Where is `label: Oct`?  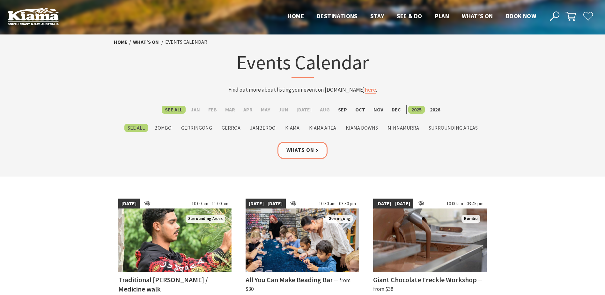
label: Oct is located at coordinates (360, 109).